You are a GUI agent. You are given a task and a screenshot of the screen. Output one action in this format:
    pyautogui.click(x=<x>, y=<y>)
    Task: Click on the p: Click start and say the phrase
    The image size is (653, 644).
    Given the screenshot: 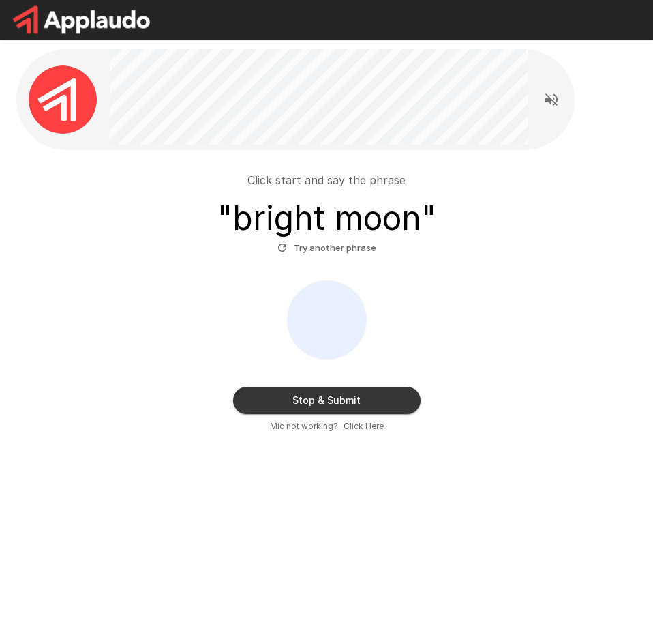 What is the action you would take?
    pyautogui.click(x=327, y=180)
    